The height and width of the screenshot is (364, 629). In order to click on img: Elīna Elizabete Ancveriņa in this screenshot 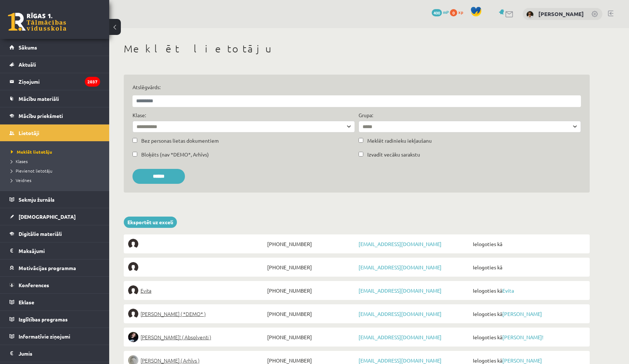, I will do `click(133, 314)`.